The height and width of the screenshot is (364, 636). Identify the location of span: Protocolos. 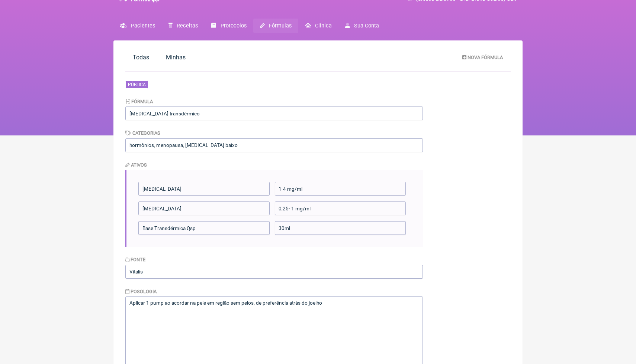
(233, 26).